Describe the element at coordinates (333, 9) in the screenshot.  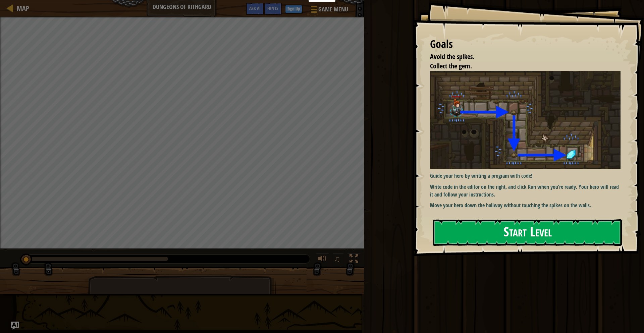
I see `span: Game Menu` at that location.